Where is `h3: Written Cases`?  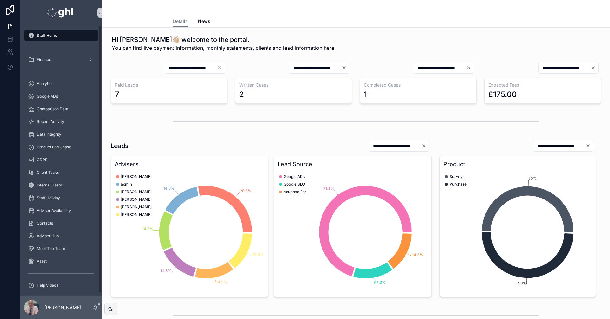
h3: Written Cases is located at coordinates (293, 85).